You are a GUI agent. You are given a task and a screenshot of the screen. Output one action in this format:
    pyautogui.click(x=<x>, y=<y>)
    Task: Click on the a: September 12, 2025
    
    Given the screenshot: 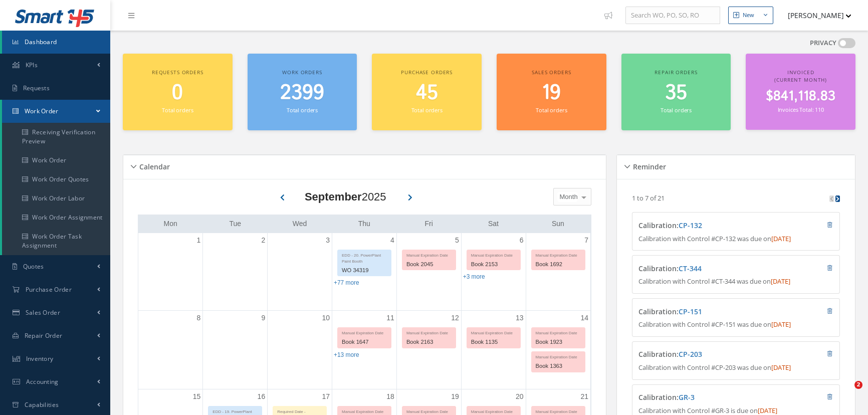 What is the action you would take?
    pyautogui.click(x=455, y=317)
    